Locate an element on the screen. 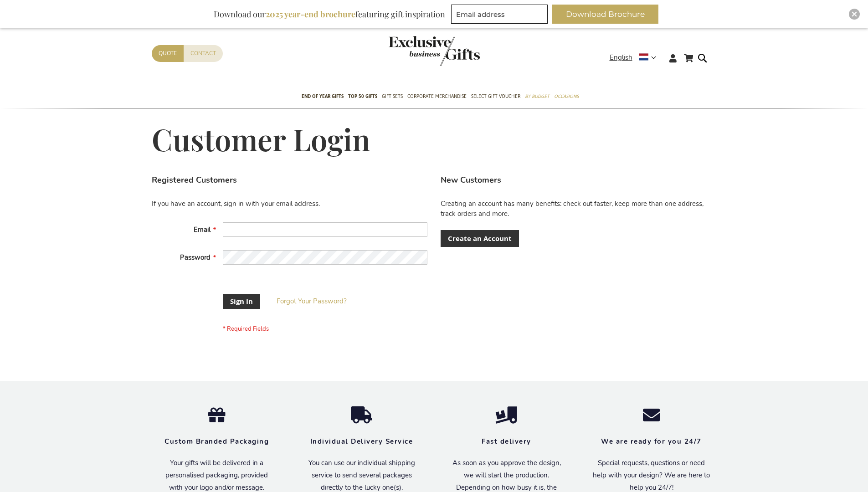 The height and width of the screenshot is (492, 868). span: Occasions is located at coordinates (566, 97).